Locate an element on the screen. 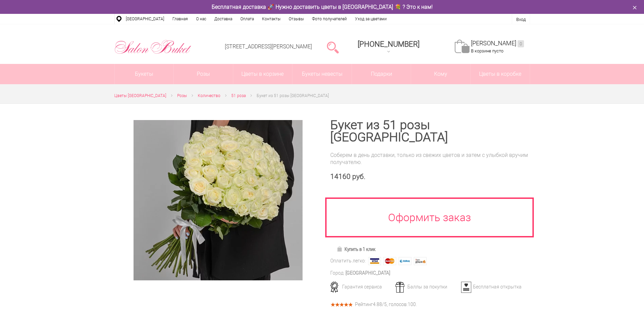 Image resolution: width=644 pixels, height=326 pixels. img: Visa is located at coordinates (374, 262).